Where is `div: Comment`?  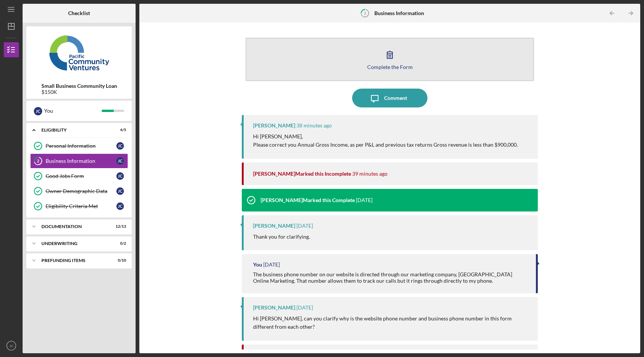
div: Comment is located at coordinates (395, 98).